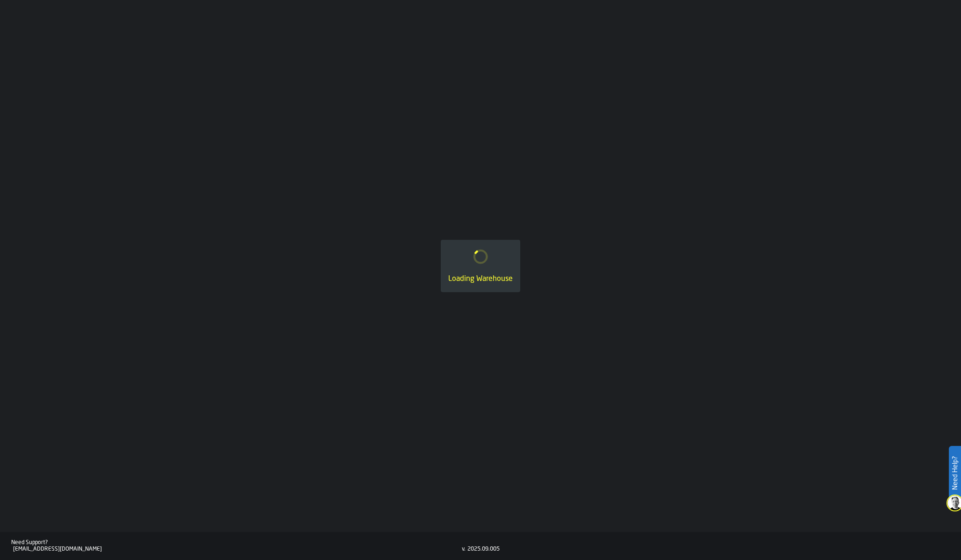 This screenshot has height=560, width=961. Describe the element at coordinates (484, 549) in the screenshot. I see `div: 2025.09.005` at that location.